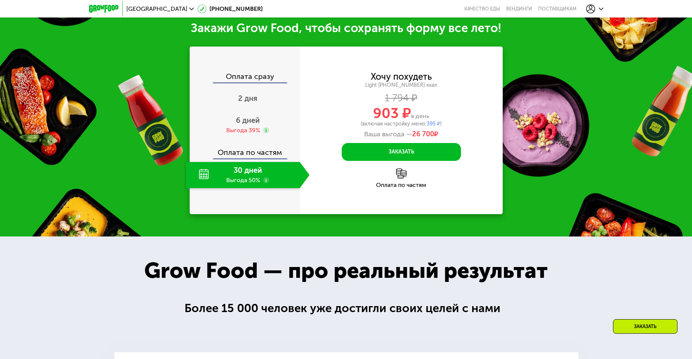  What do you see at coordinates (346, 271) in the screenshot?
I see `div: Grow Food — про реальный результат` at bounding box center [346, 271].